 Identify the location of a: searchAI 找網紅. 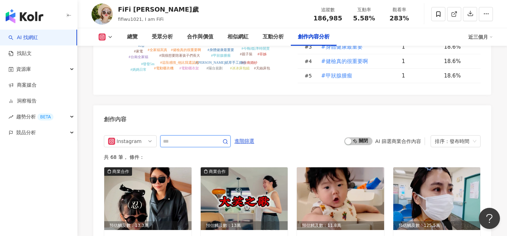
(23, 38).